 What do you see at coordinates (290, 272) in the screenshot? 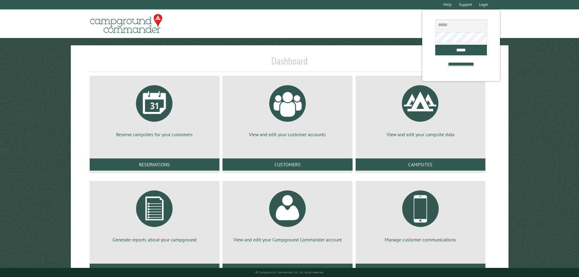
I see `small: © Campground Commander LLC. All rights reserved.` at bounding box center [290, 272].